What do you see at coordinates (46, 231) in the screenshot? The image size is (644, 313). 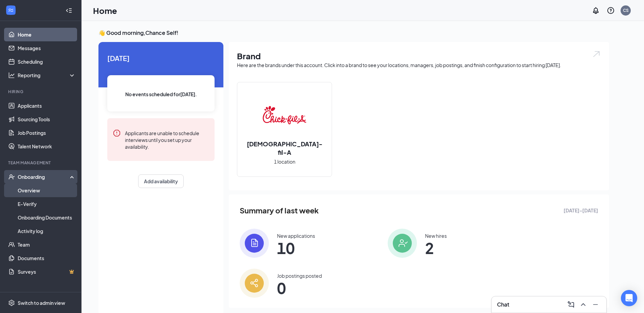 I see `a: Activity log` at bounding box center [46, 231].